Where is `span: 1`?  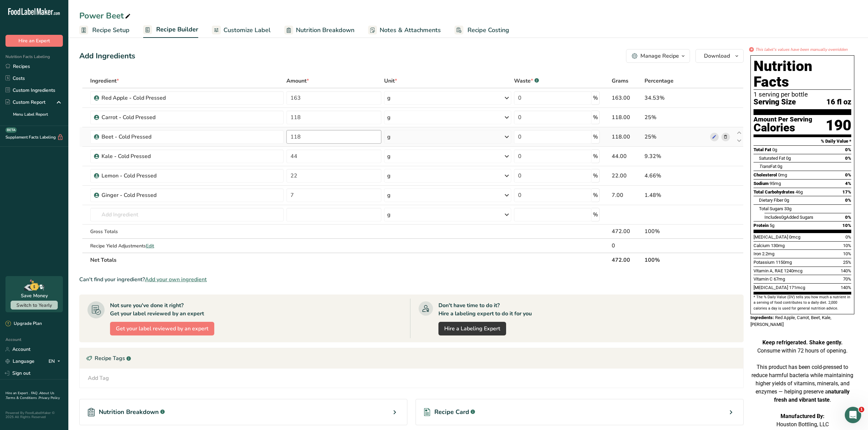
span: 1 is located at coordinates (861, 410).